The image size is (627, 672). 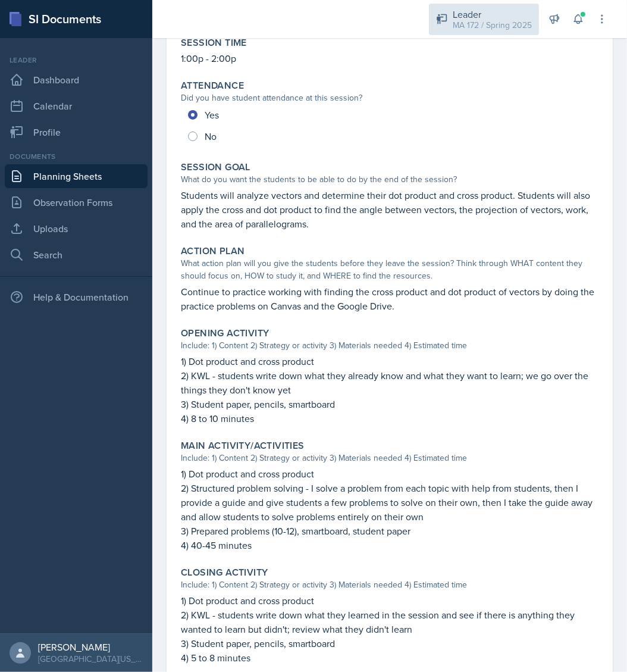 What do you see at coordinates (389, 59) in the screenshot?
I see `p: 1:00p - 2:00p` at bounding box center [389, 59].